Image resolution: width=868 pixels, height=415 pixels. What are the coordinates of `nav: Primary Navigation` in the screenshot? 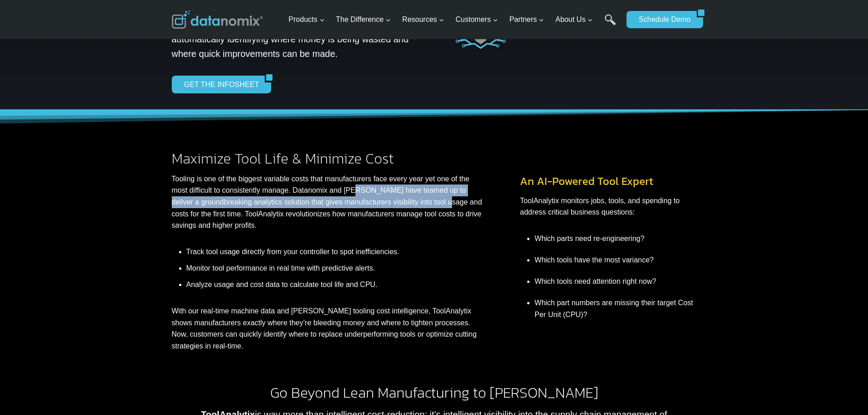 It's located at (453, 20).